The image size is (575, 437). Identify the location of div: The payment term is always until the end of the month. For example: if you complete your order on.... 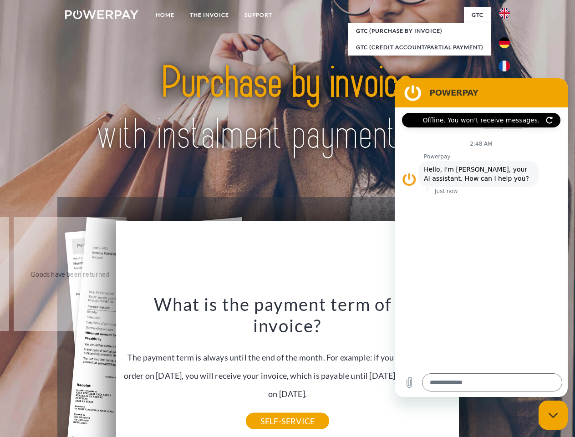
(288, 357).